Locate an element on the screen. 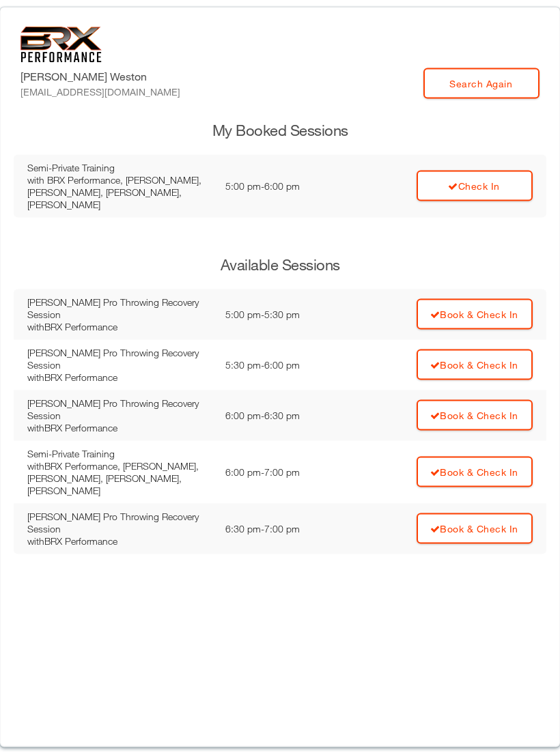 Image resolution: width=560 pixels, height=755 pixels. td: 5:00 pm - 5:30 pm is located at coordinates (283, 315).